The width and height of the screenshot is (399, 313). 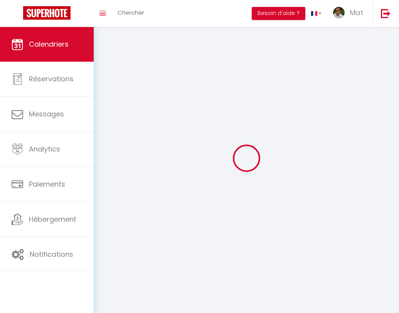 I want to click on span: Calendriers, so click(x=49, y=44).